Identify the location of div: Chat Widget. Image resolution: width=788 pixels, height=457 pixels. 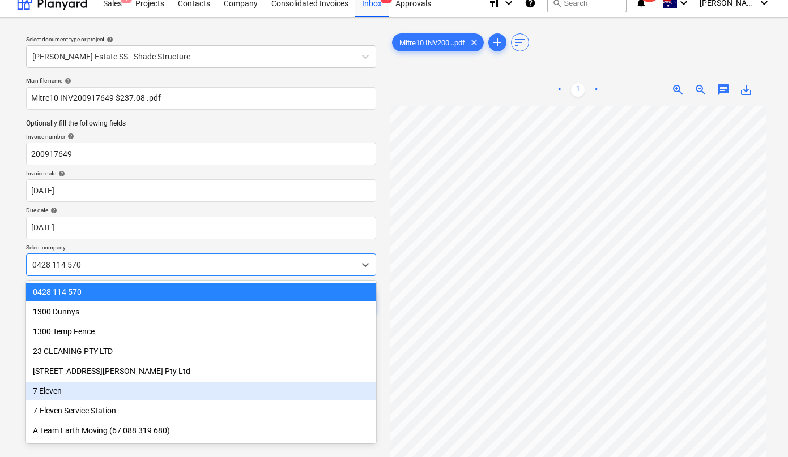
(759, 430).